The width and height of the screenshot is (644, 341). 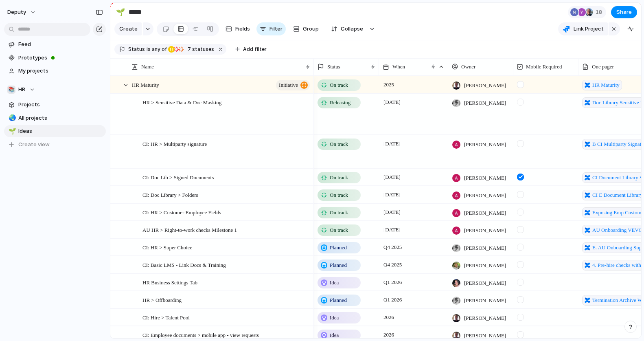 What do you see at coordinates (17, 12) in the screenshot?
I see `span: deputy` at bounding box center [17, 12].